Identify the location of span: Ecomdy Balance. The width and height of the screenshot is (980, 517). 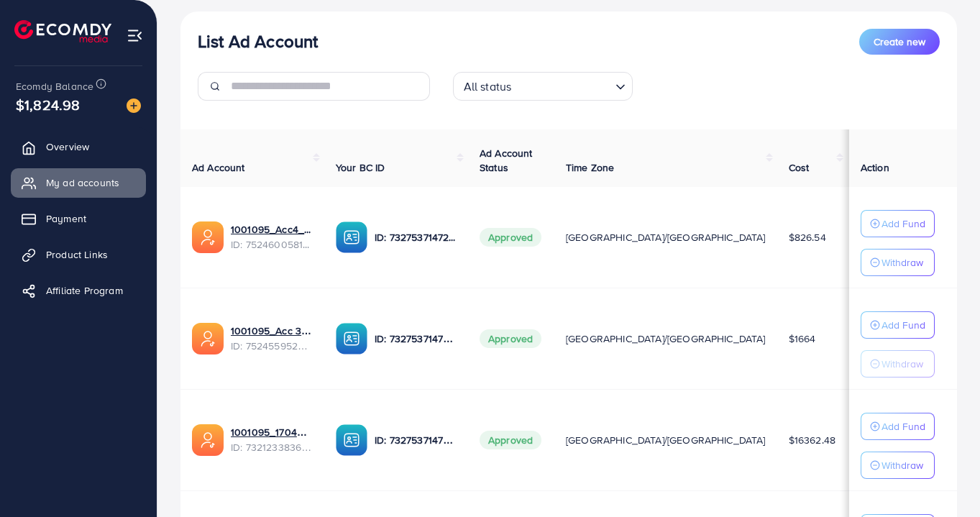
(55, 86).